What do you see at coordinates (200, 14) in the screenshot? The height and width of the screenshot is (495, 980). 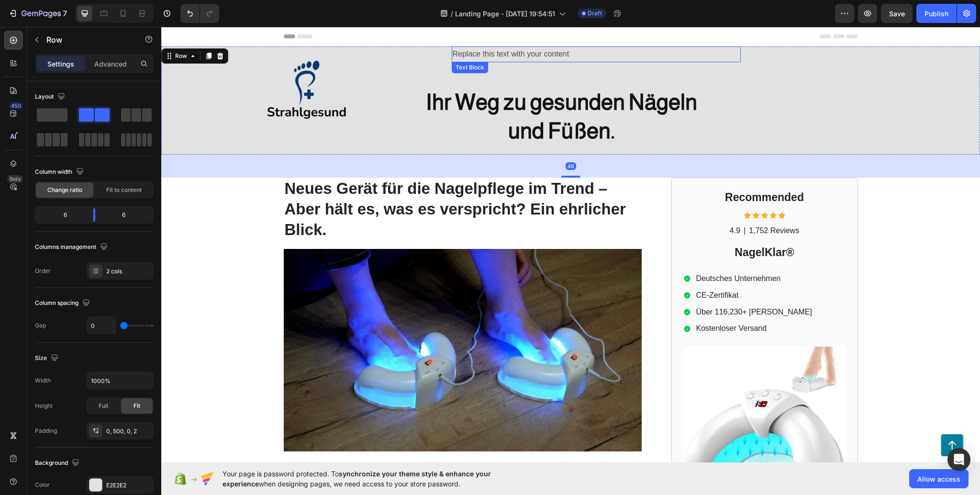 I see `div: Undo/Redo` at bounding box center [200, 14].